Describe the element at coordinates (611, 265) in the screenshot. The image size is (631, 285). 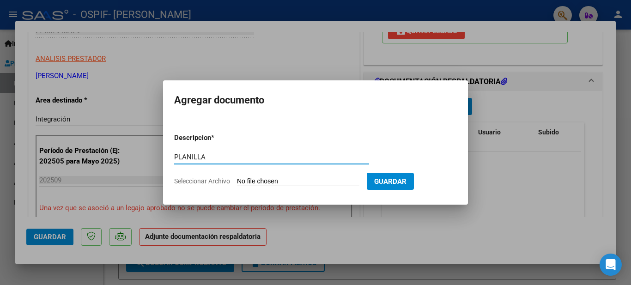
I see `div: Open Intercom Messenger` at that location.